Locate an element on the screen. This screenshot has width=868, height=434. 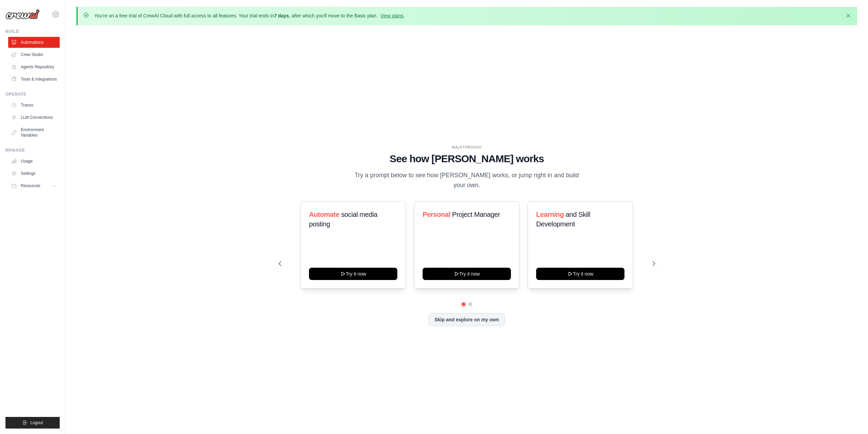
span: Resources is located at coordinates (30, 185).